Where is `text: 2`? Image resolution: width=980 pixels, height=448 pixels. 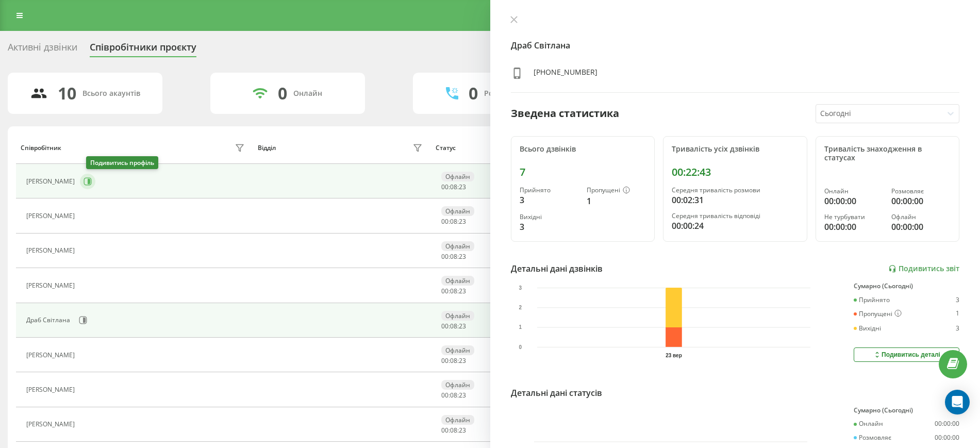
text: 2 is located at coordinates (520, 307).